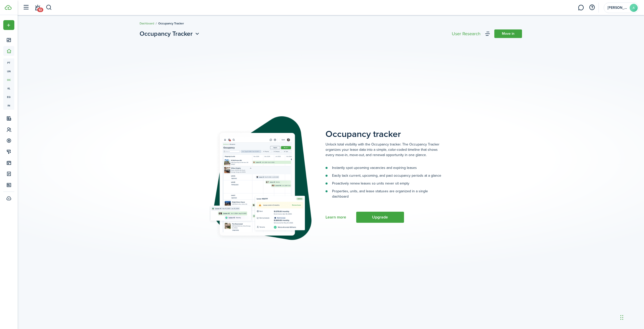 The height and width of the screenshot is (329, 644). I want to click on div: User Research, so click(466, 33).